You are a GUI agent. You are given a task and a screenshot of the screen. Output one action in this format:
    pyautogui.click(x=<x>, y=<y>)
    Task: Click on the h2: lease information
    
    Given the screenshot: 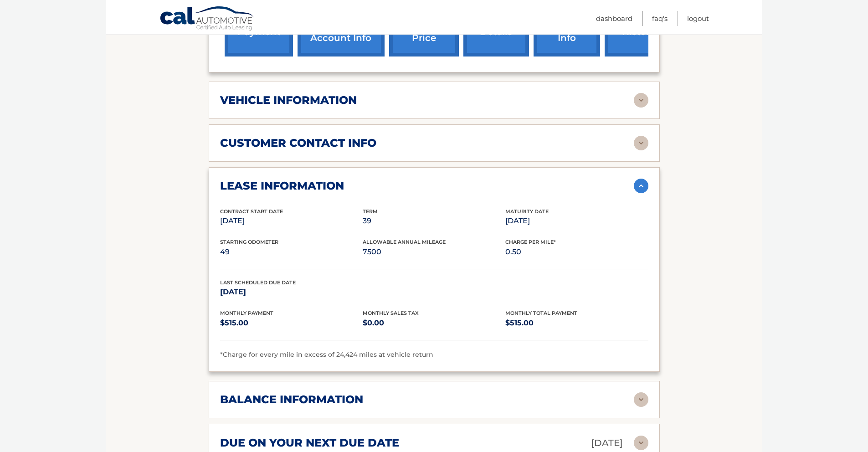 What is the action you would take?
    pyautogui.click(x=282, y=186)
    